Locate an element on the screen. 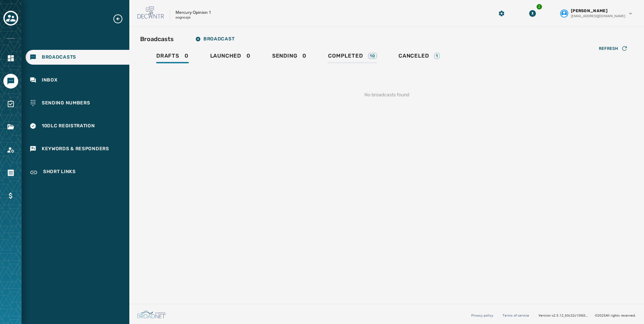  p: Mercury Opinion 1 is located at coordinates (193, 12).